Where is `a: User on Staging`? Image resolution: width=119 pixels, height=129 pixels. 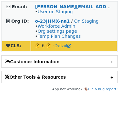 a: User on Staging is located at coordinates (55, 12).